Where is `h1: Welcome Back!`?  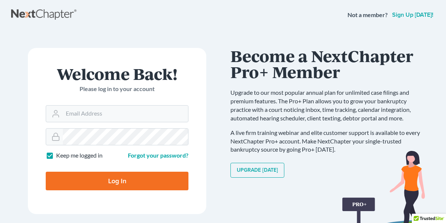 h1: Welcome Back! is located at coordinates (117, 74).